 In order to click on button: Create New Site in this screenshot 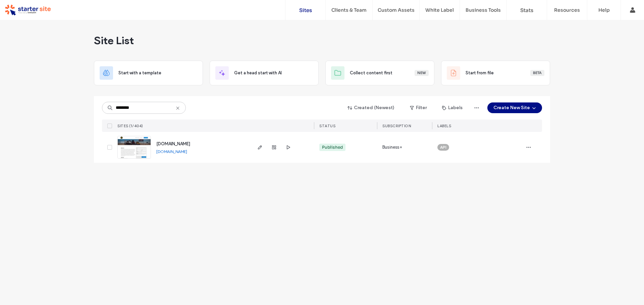, I will do `click(515, 108)`.